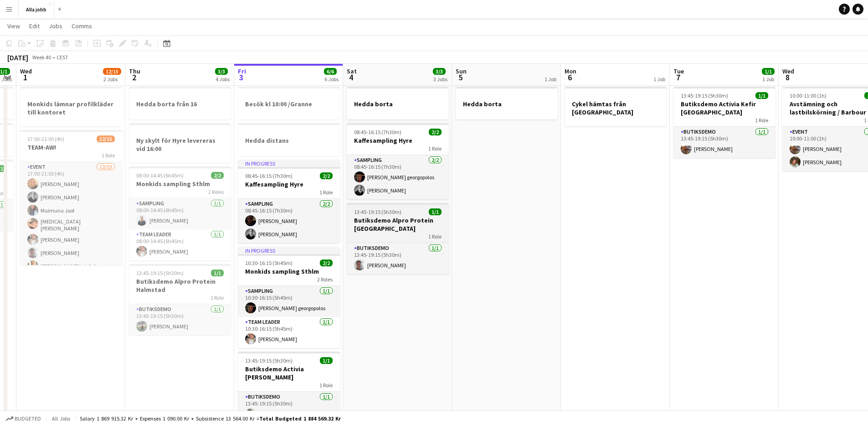 The width and height of the screenshot is (868, 426). What do you see at coordinates (242, 71) in the screenshot?
I see `span: Fri` at bounding box center [242, 71].